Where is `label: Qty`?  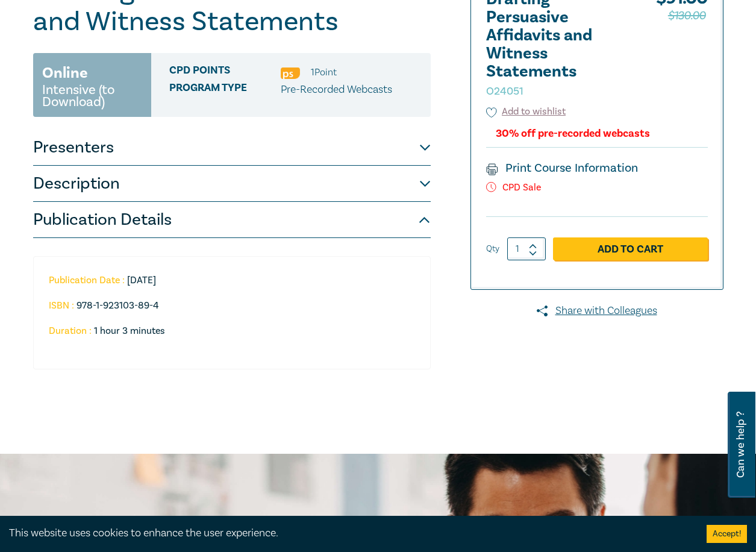
label: Qty is located at coordinates (493, 249).